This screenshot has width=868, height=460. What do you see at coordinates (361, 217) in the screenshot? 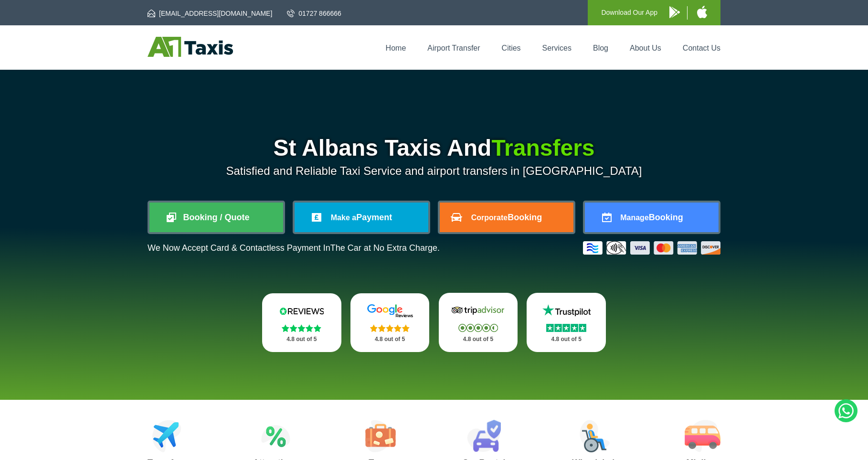
I see `a: Make aPayment` at bounding box center [361, 217].